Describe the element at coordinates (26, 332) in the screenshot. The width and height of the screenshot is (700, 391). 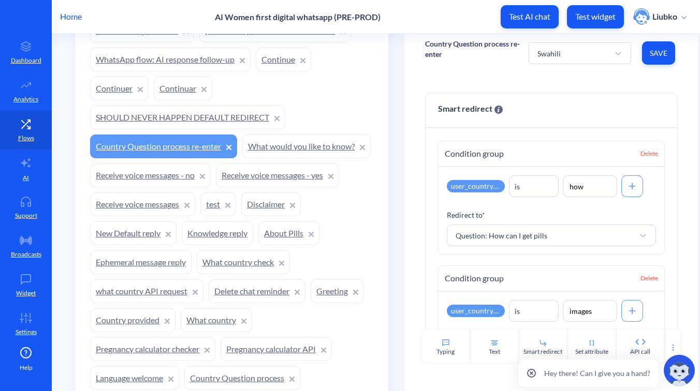
I see `p: Settings` at that location.